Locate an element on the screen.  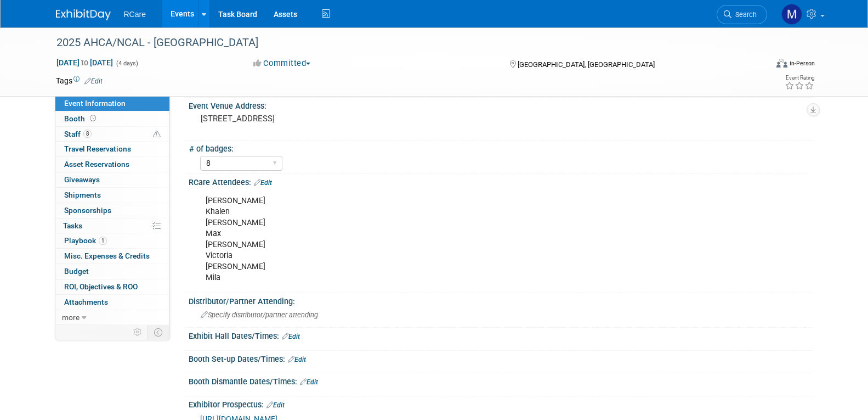
span: Playbook is located at coordinates (86, 240).